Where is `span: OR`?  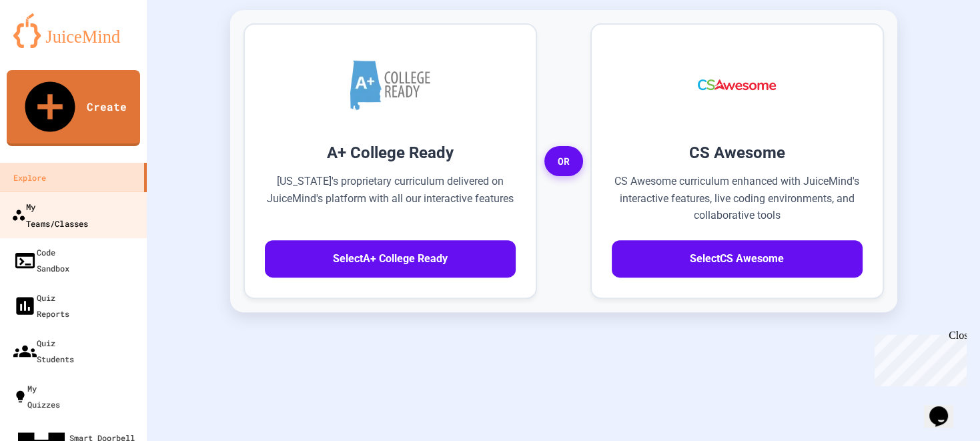
span: OR is located at coordinates (564, 162).